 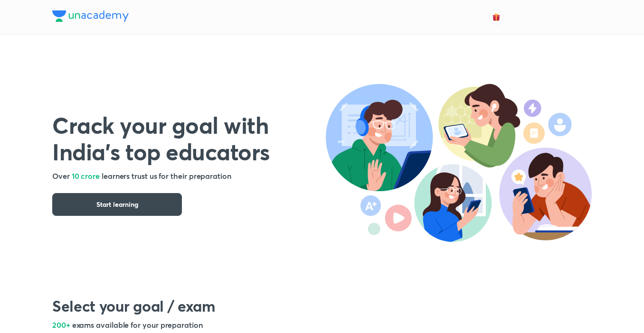 What do you see at coordinates (497, 17) in the screenshot?
I see `button: avatar` at bounding box center [497, 17].